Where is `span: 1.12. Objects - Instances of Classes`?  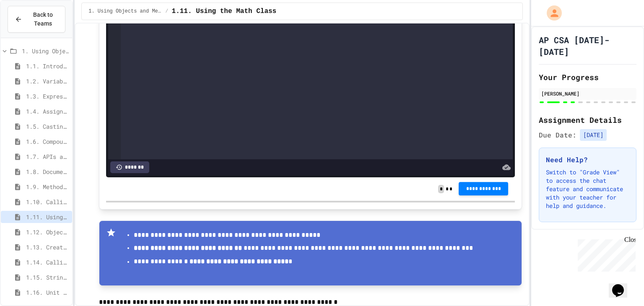 span: 1.12. Objects - Instances of Classes is located at coordinates (47, 232).